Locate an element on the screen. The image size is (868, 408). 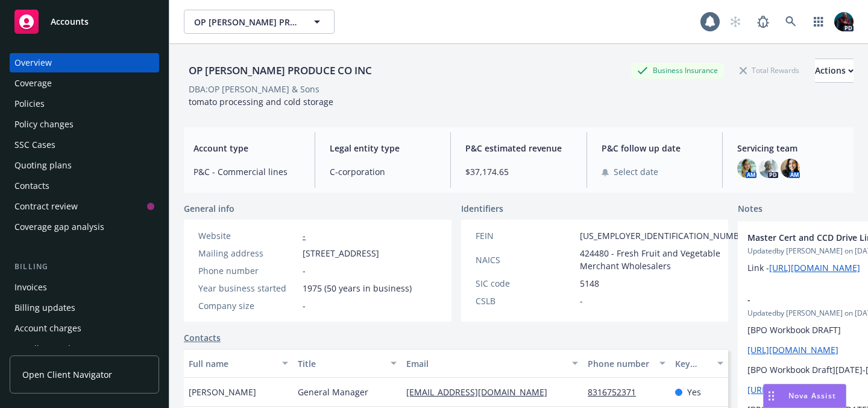
a: Coverage is located at coordinates (84, 83).